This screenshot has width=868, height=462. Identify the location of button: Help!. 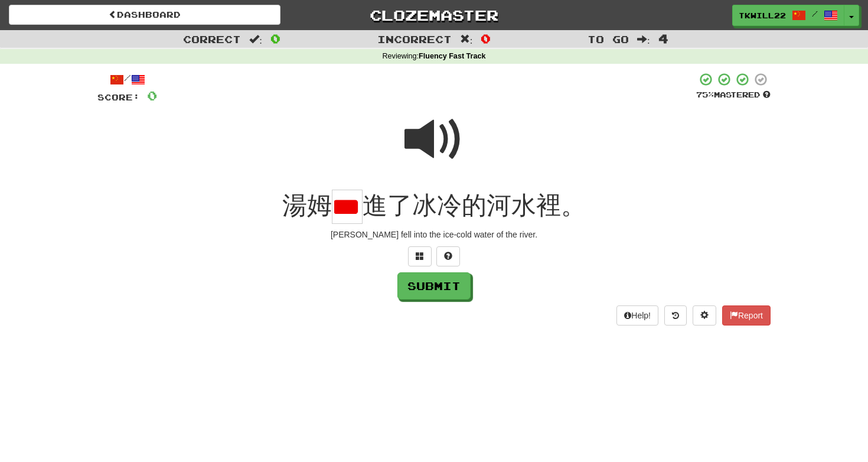
(637, 316).